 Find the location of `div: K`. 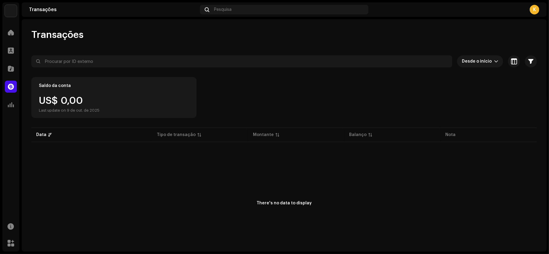

div: K is located at coordinates (534, 10).